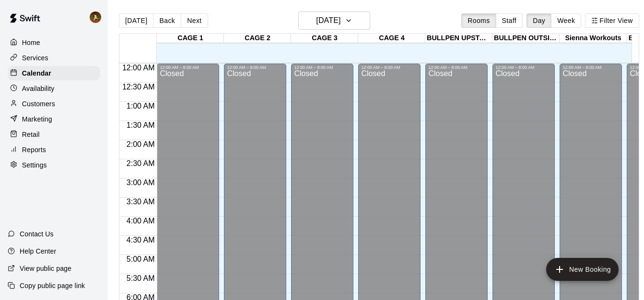 This screenshot has height=300, width=644. What do you see at coordinates (38, 251) in the screenshot?
I see `p: Help Center` at bounding box center [38, 251].